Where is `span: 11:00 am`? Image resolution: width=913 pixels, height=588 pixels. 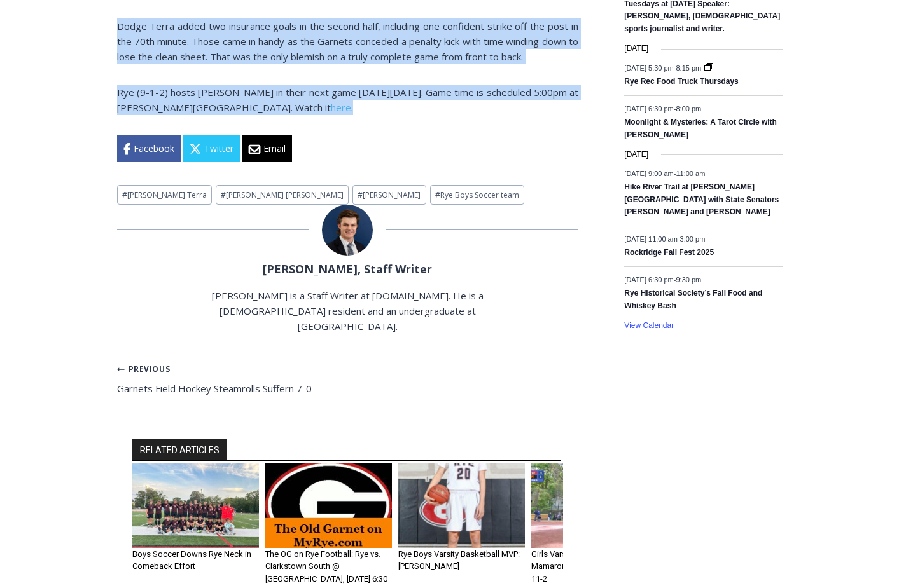 span: 11:00 am is located at coordinates (690, 174).